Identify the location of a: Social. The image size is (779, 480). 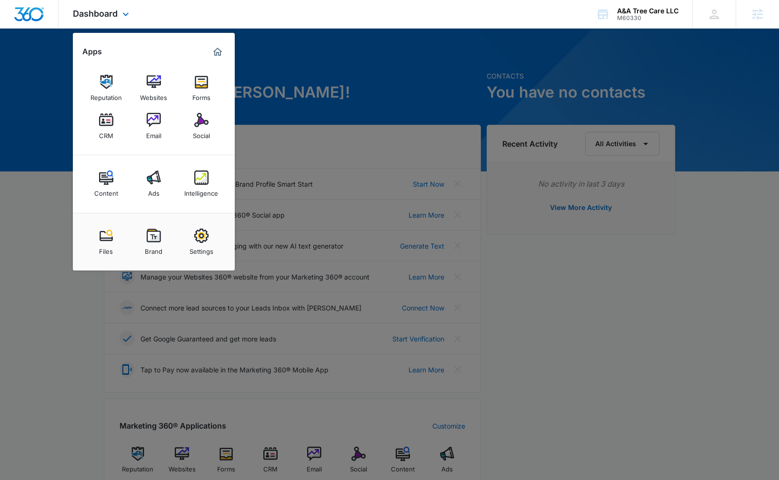
(201, 126).